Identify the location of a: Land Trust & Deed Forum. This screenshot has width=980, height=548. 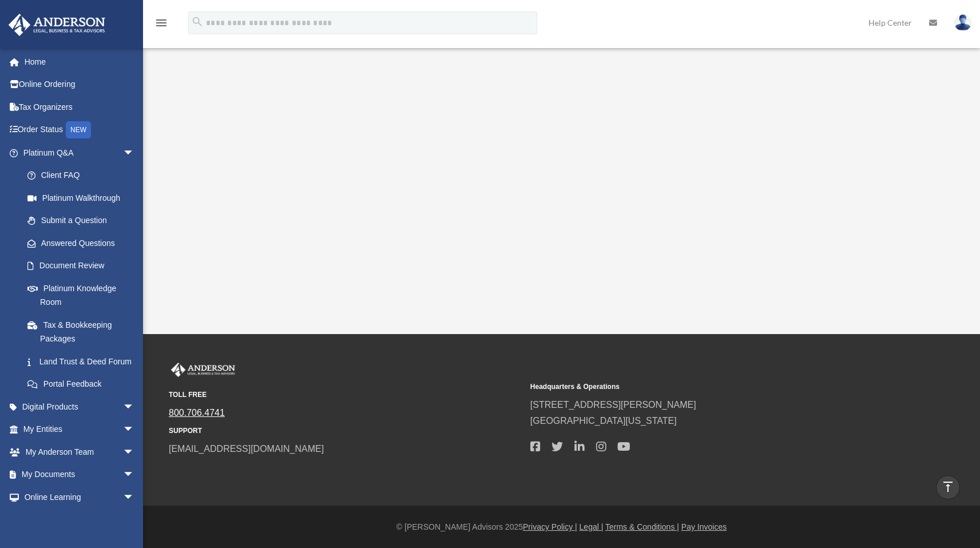
(83, 362).